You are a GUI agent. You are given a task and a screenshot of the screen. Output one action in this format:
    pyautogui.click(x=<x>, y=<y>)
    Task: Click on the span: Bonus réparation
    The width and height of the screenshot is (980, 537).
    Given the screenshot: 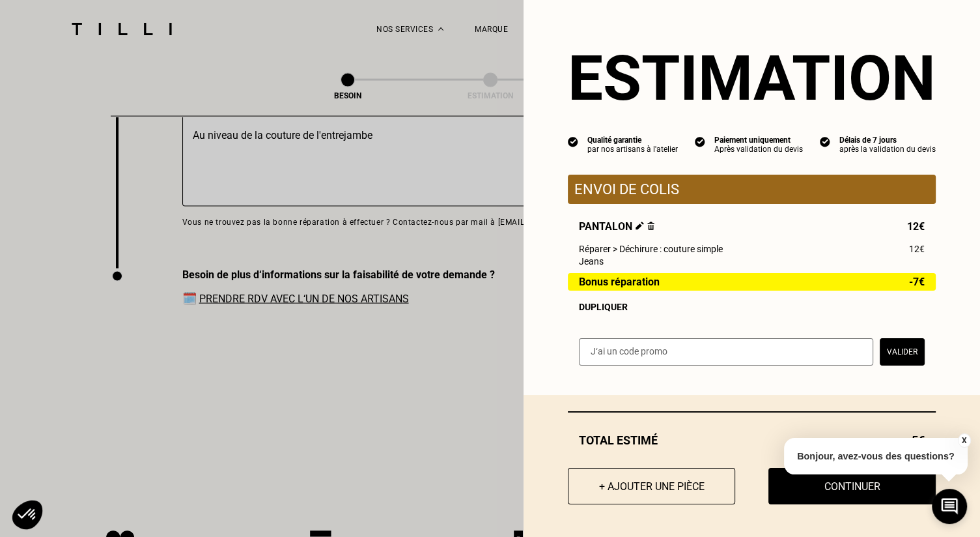 What is the action you would take?
    pyautogui.click(x=620, y=281)
    